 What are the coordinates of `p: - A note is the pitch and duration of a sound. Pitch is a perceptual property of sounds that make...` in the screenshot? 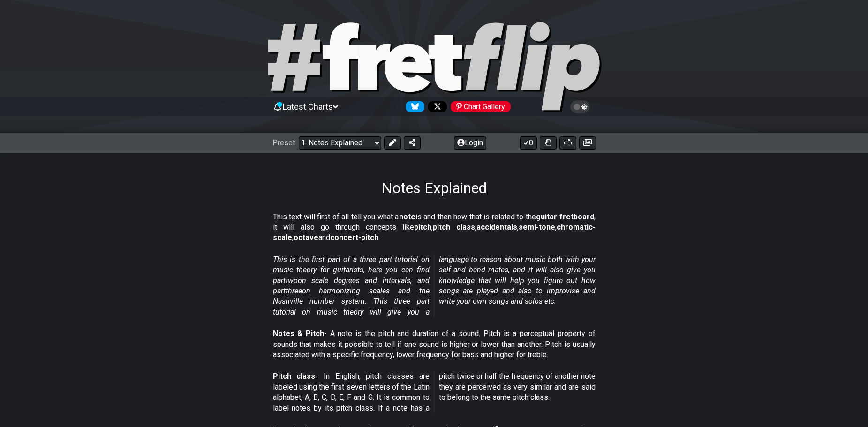 It's located at (434, 344).